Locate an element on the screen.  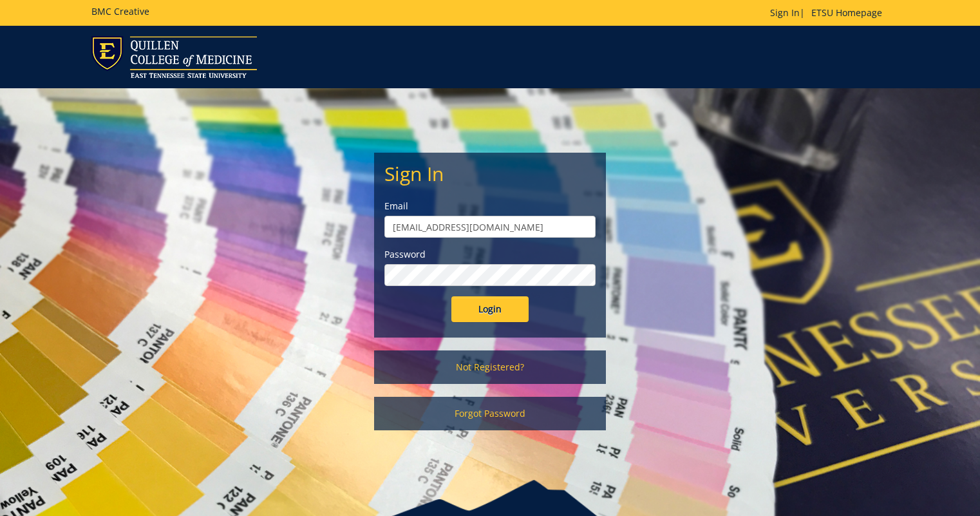
label: Password is located at coordinates (490, 255).